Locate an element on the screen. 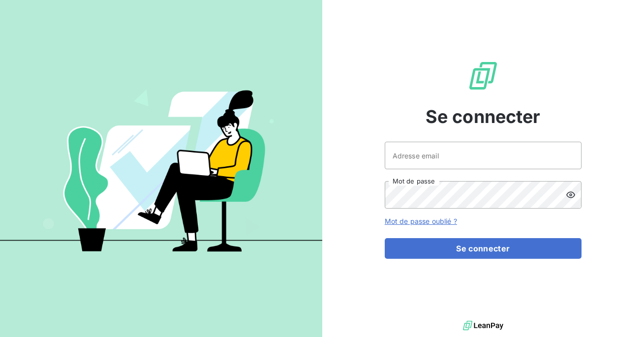  img: Logo LeanPay is located at coordinates (483, 76).